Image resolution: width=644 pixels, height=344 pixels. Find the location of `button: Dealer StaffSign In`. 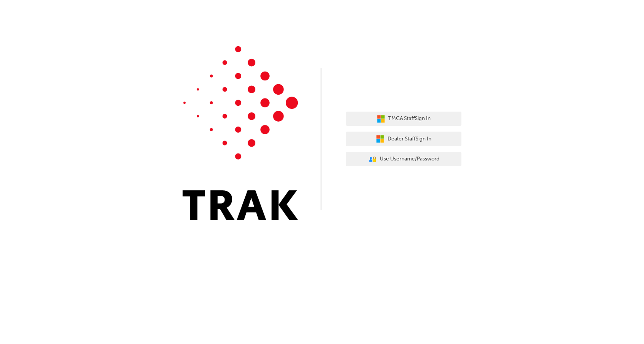

button: Dealer StaffSign In is located at coordinates (403, 139).